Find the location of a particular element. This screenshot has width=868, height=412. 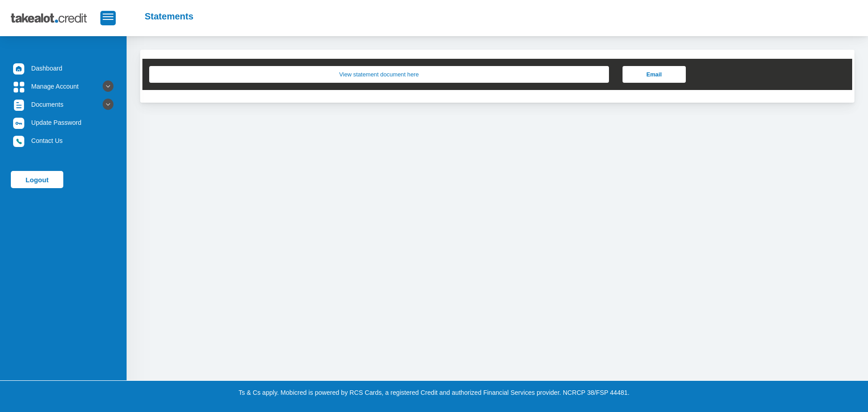

a: Manage Account is located at coordinates (63, 87).